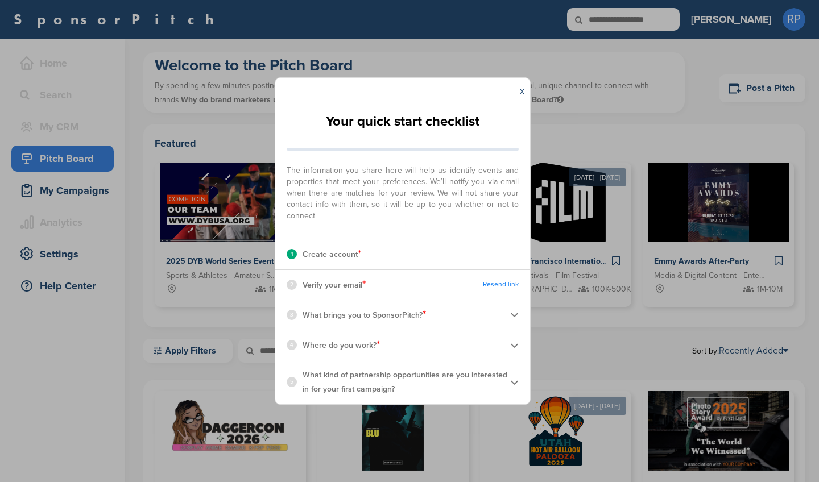 The height and width of the screenshot is (482, 819). I want to click on p: Verify your email, so click(334, 285).